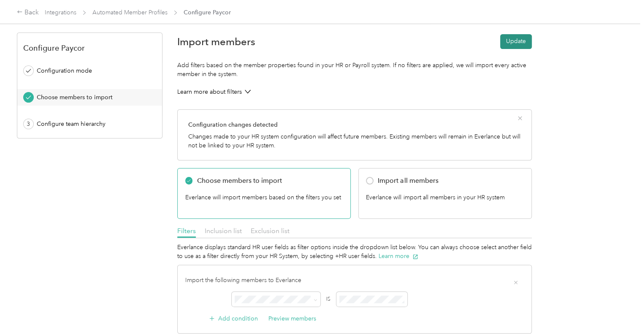 The image size is (644, 334). What do you see at coordinates (90, 124) in the screenshot?
I see `button: 3Configure team hierarchy` at bounding box center [90, 124].